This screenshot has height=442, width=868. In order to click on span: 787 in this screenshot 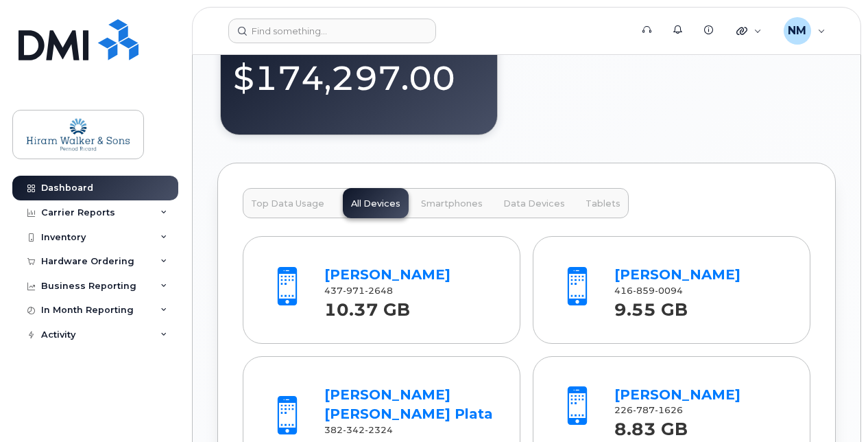, I will do `click(644, 410)`.